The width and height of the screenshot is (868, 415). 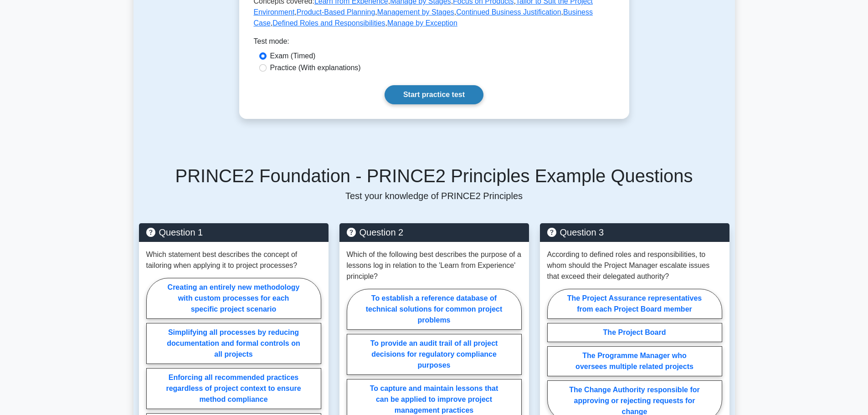 I want to click on p: Test your knowledge of PRINCE2 Principles, so click(x=434, y=196).